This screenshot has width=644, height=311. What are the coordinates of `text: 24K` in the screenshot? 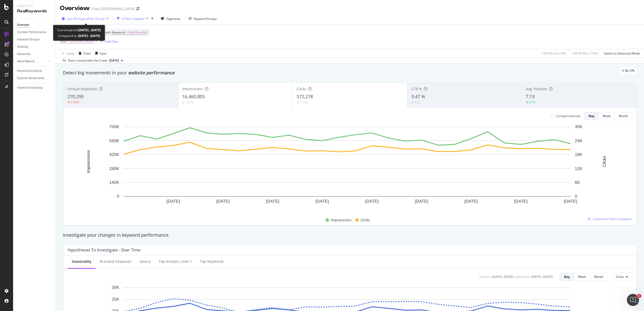 It's located at (579, 141).